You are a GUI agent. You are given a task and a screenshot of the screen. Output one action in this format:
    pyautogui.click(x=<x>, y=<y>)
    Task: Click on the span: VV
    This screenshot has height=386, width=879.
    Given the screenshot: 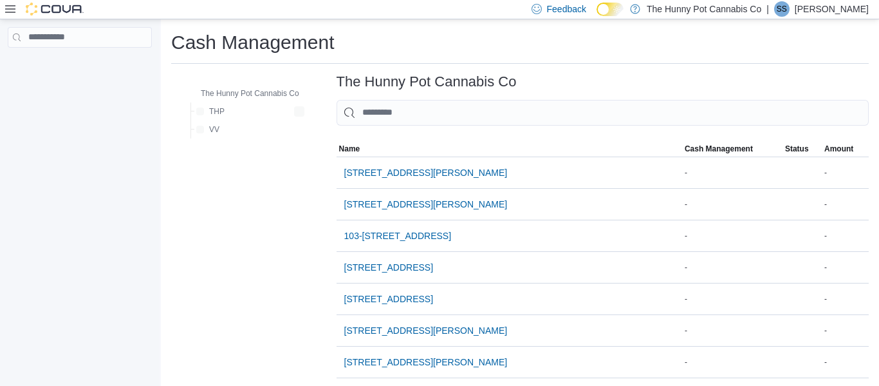 What is the action you would take?
    pyautogui.click(x=214, y=129)
    